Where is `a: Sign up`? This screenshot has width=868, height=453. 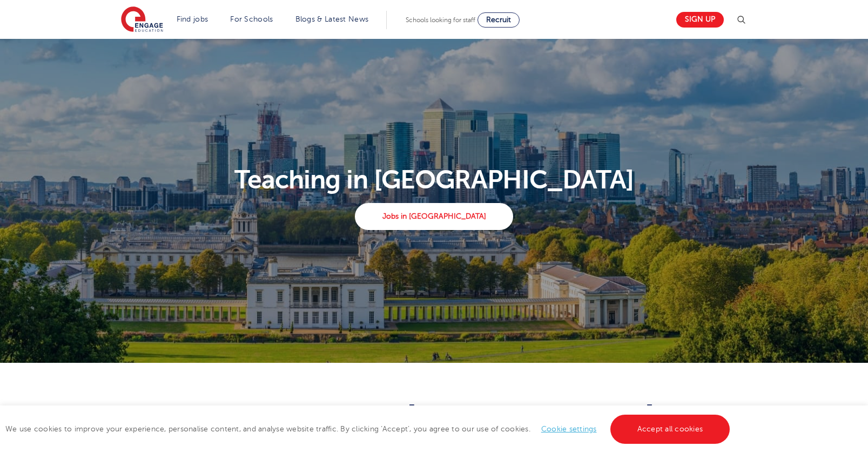
a: Sign up is located at coordinates (700, 19).